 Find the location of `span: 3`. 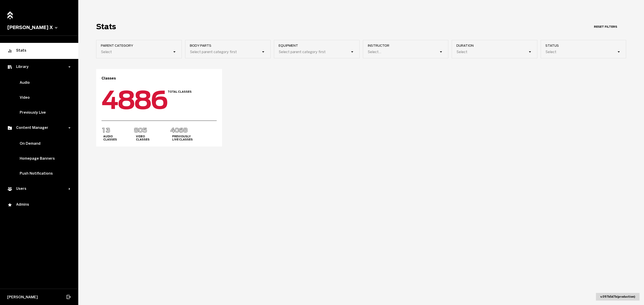

span: 3 is located at coordinates (108, 130).